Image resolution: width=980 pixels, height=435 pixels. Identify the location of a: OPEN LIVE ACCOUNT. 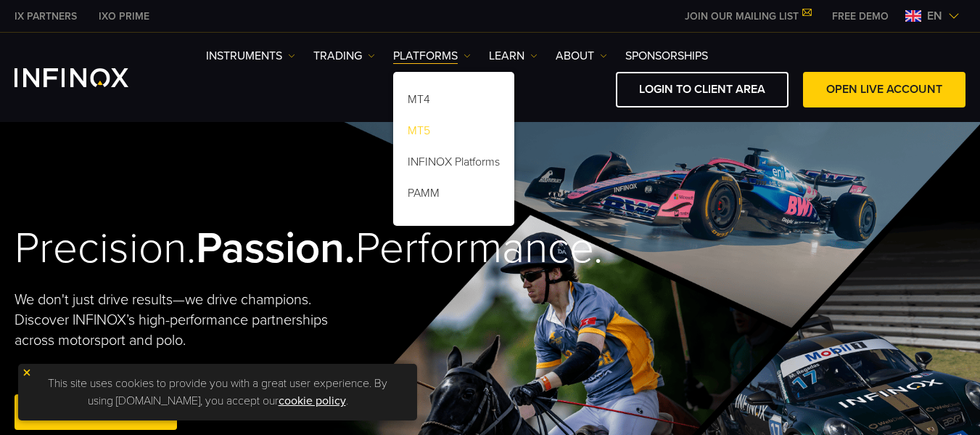
(883, 89).